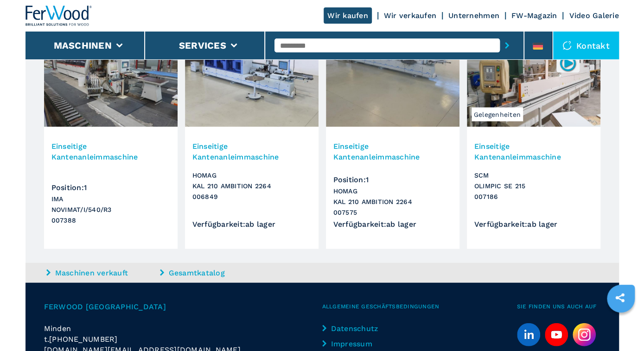  I want to click on span: Sie finden uns auch auf, so click(559, 306).